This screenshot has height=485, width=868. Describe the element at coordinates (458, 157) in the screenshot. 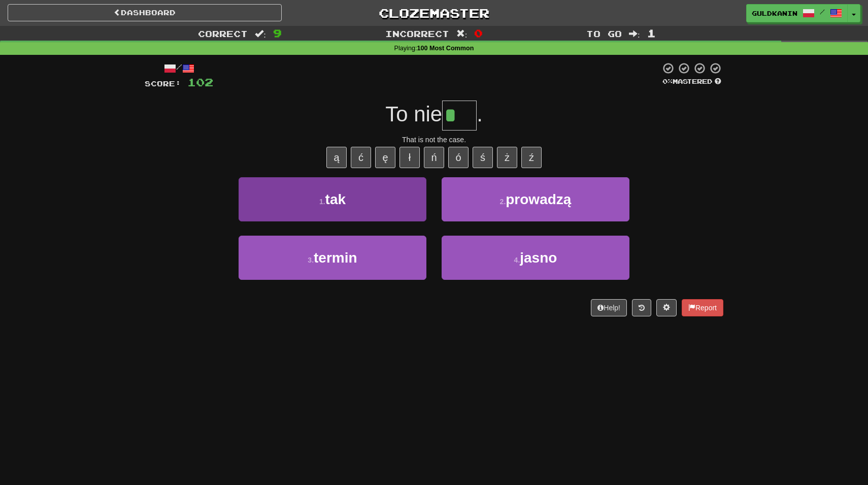

I see `button: ó` at that location.